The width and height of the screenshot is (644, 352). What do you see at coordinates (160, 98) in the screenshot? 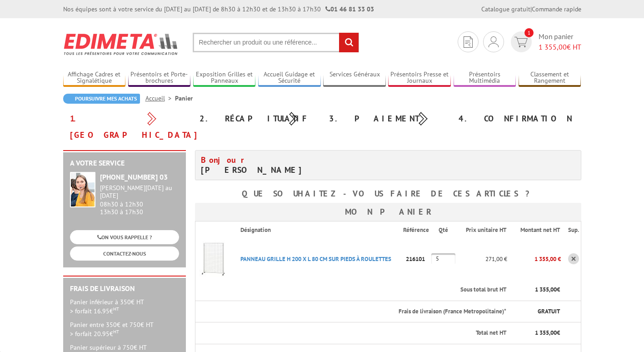
I see `a: Accueil` at bounding box center [160, 98].